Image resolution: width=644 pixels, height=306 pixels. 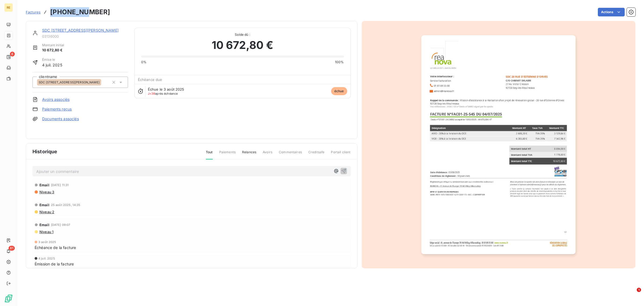 What do you see at coordinates (9, 8) in the screenshot?
I see `div: RE` at bounding box center [9, 8].